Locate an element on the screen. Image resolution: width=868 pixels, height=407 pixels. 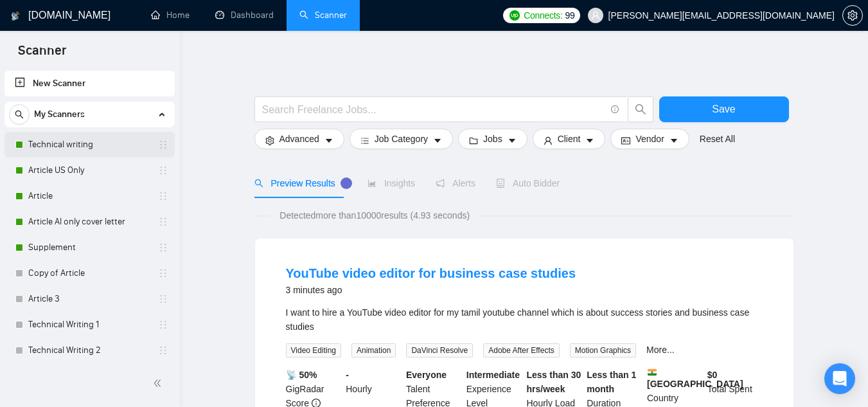
span: Client is located at coordinates (569, 139).